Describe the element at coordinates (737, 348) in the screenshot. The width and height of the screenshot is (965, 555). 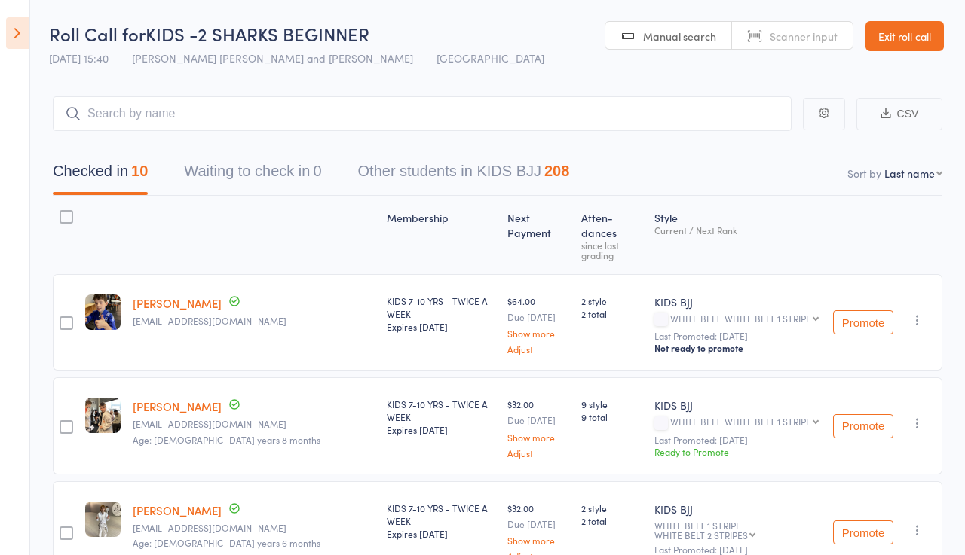
I see `div: Not ready to promote` at that location.